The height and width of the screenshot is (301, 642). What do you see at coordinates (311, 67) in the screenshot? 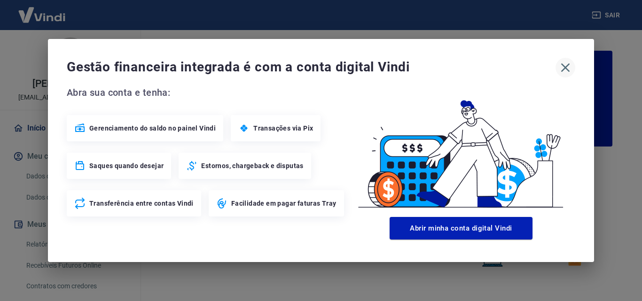
I see `span: Gestão financeira integrada é com a conta digital Vindi` at bounding box center [311, 67].